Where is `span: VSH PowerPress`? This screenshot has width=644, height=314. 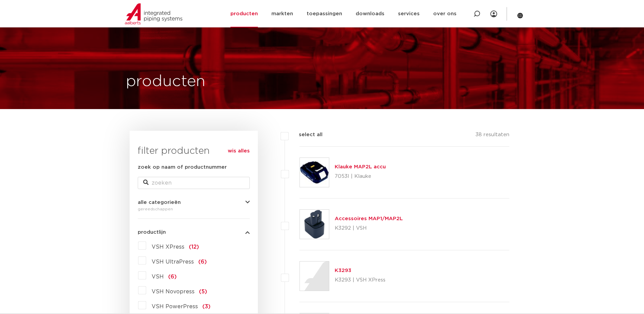
span: VSH PowerPress is located at coordinates (175, 306).